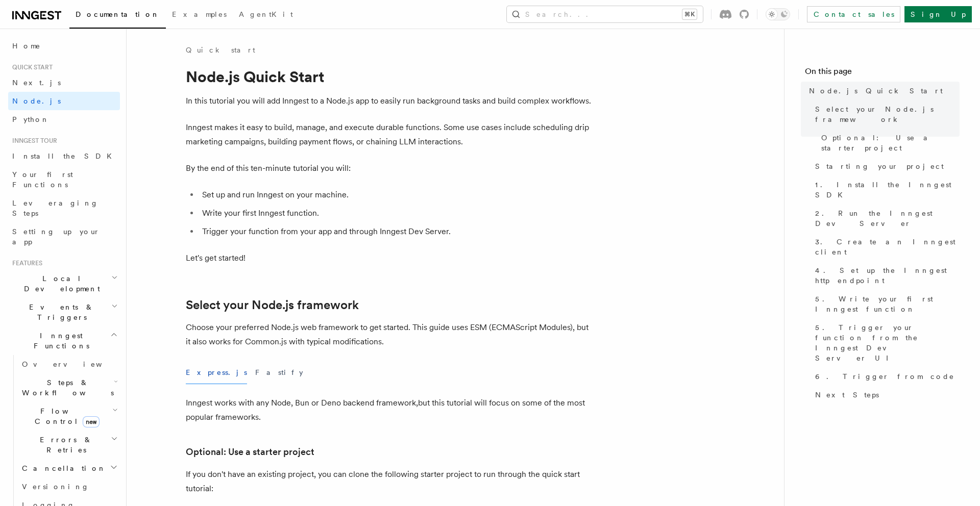 The image size is (980, 506). What do you see at coordinates (885, 167) in the screenshot?
I see `a: Starting your project` at bounding box center [885, 167].